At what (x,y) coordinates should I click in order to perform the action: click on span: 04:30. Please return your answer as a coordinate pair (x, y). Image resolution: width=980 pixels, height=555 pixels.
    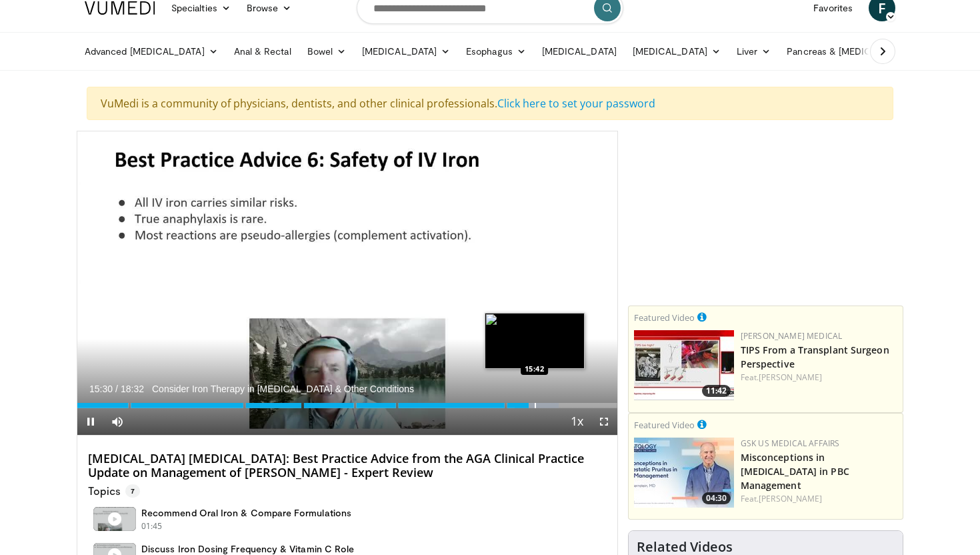
    Looking at the image, I should click on (716, 499).